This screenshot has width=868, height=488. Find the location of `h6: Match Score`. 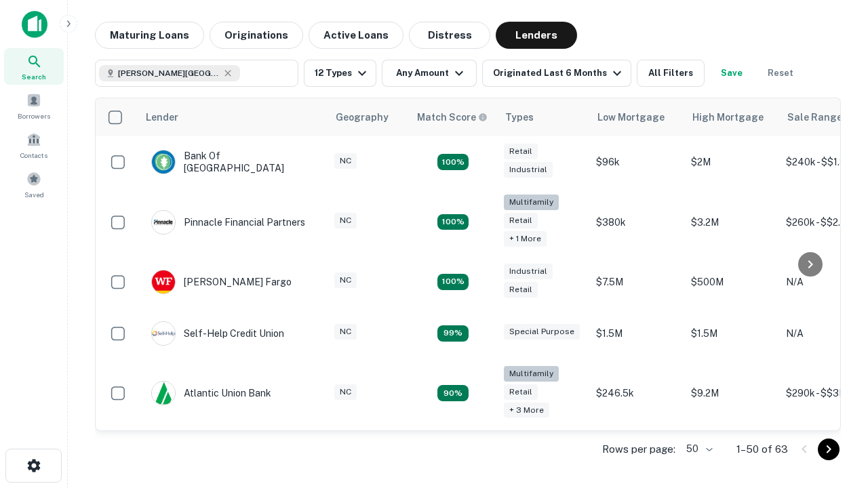

h6: Match Score is located at coordinates (451, 117).